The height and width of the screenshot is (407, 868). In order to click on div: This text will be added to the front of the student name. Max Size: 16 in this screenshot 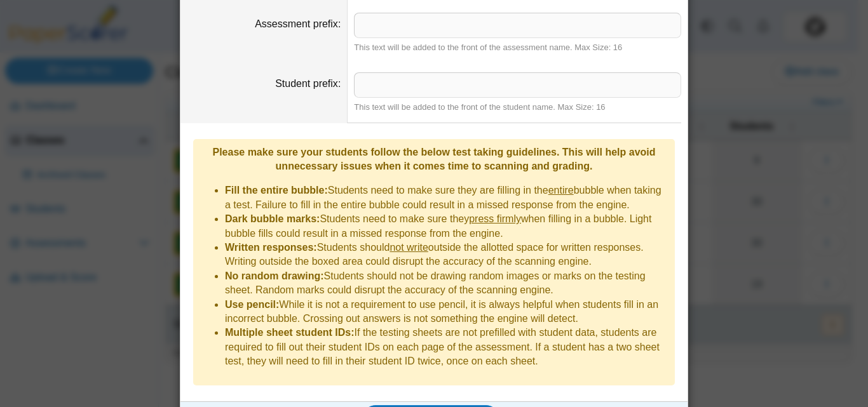, I will do `click(517, 107)`.